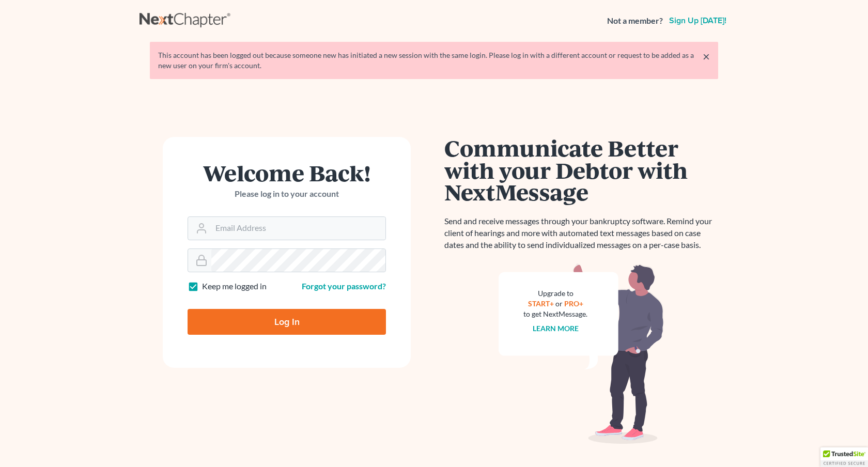 The width and height of the screenshot is (868, 467). What do you see at coordinates (581, 170) in the screenshot?
I see `h1: Communicate Better with your Debtor with NextMessage` at bounding box center [581, 170].